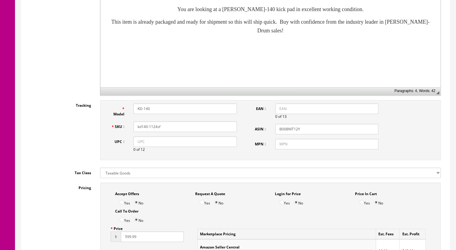 This screenshot has height=250, width=456. I want to click on span: Resize, so click(438, 93).